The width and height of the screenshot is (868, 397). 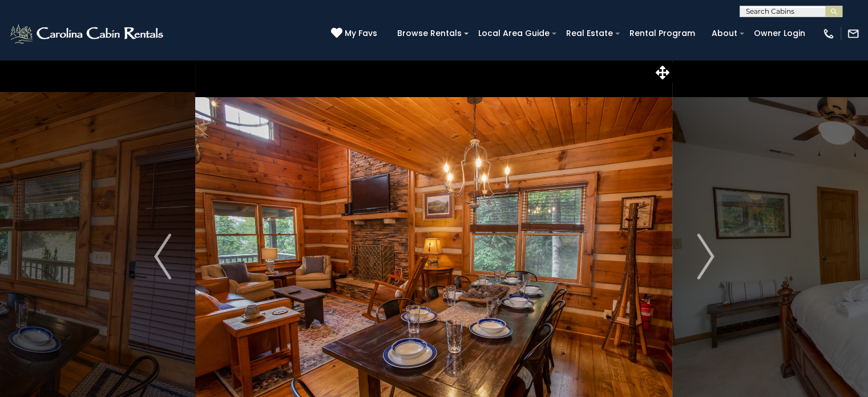 I want to click on a: Real Estate, so click(x=589, y=33).